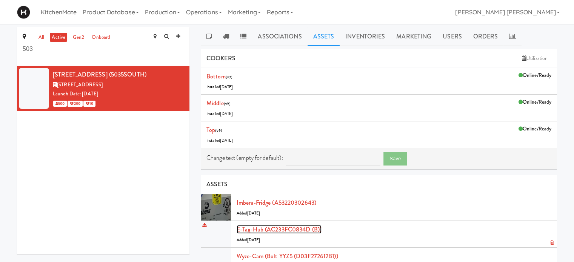 The height and width of the screenshot is (262, 574). What do you see at coordinates (221, 58) in the screenshot?
I see `span: COOKERS` at bounding box center [221, 58].